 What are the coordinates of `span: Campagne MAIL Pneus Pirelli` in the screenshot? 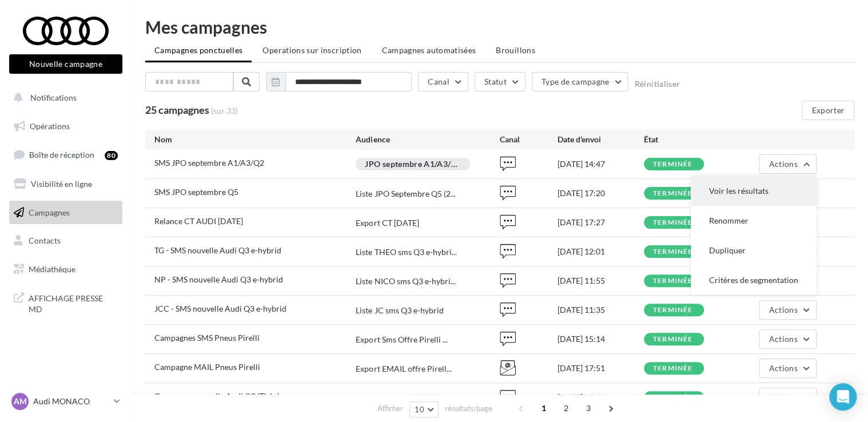 It's located at (207, 366).